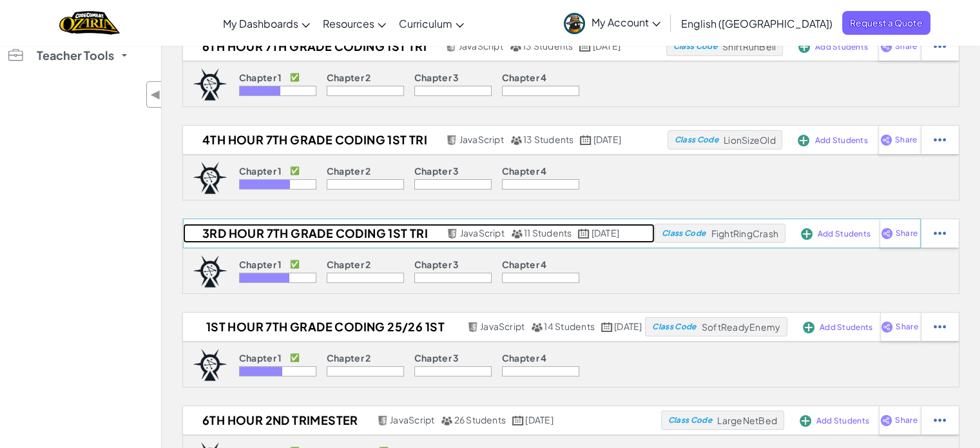 This screenshot has width=980, height=448. I want to click on h2: 1st Hour 7th Grade Coding 25/26 1st Tri, so click(324, 327).